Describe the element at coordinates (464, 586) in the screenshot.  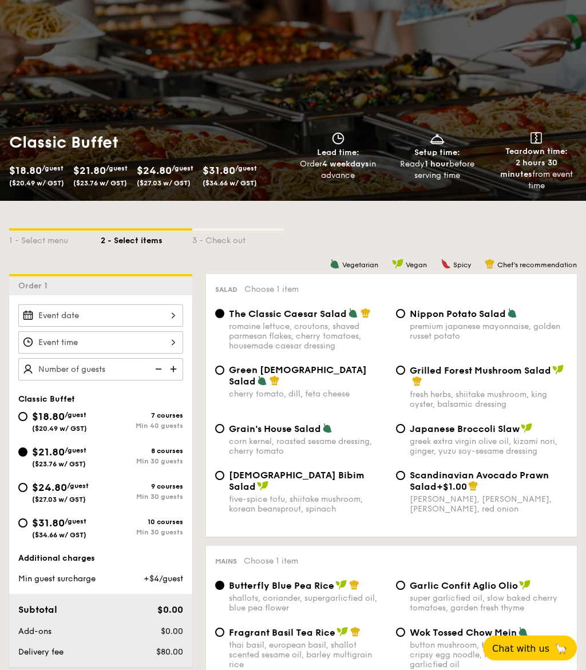
I see `span: Garlic Confit Aglio Olio` at that location.